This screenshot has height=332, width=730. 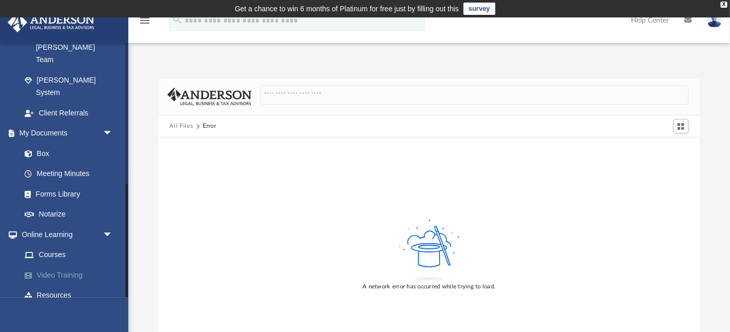 I want to click on a: Client Referrals, so click(x=69, y=113).